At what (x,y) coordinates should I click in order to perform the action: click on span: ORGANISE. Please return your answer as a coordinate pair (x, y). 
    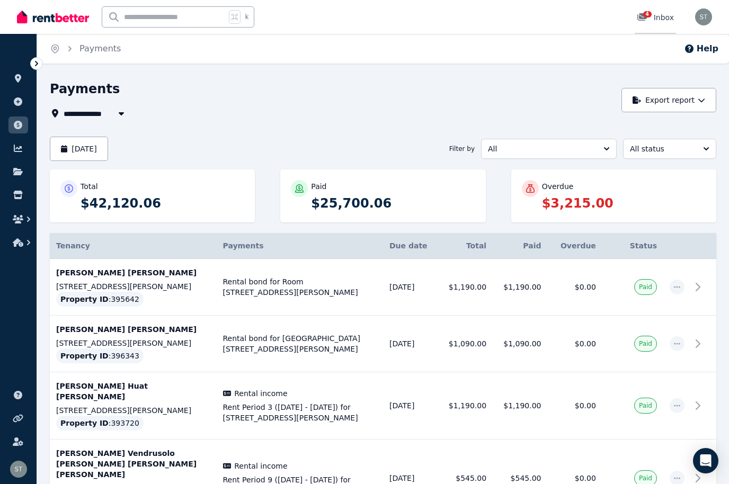
    Looking at the image, I should click on (25, 62).